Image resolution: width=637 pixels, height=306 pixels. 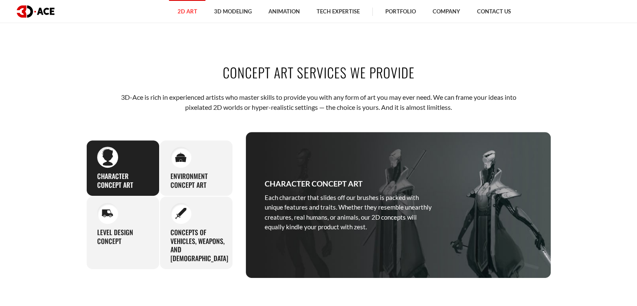 What do you see at coordinates (123, 237) in the screenshot?
I see `h3: Level Design Concept` at bounding box center [123, 237].